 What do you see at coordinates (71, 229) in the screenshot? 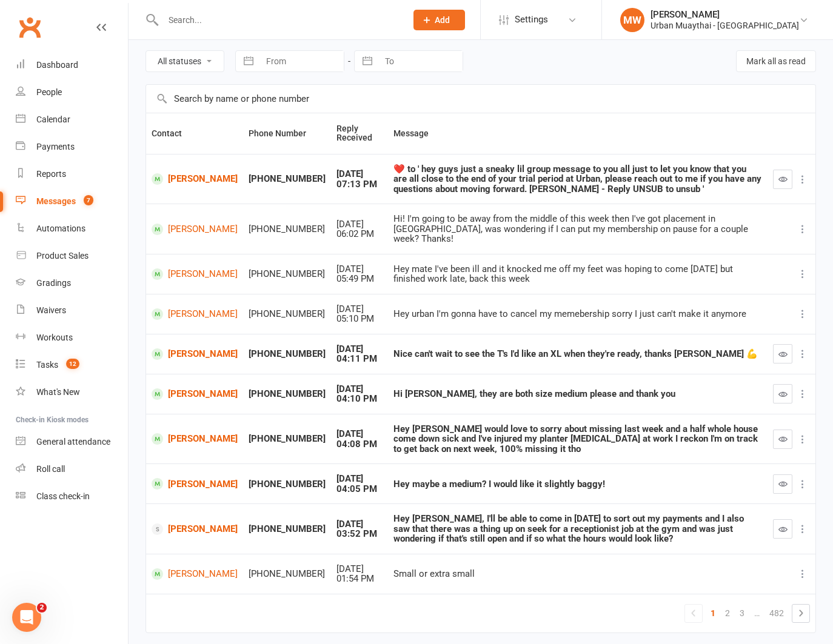
I see `a: Automations` at bounding box center [71, 229].